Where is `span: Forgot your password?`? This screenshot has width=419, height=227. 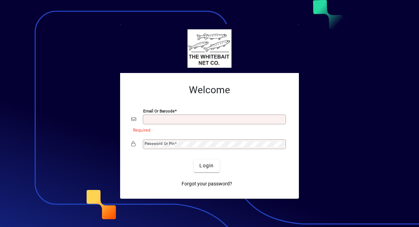
span: Forgot your password? is located at coordinates (207, 184).